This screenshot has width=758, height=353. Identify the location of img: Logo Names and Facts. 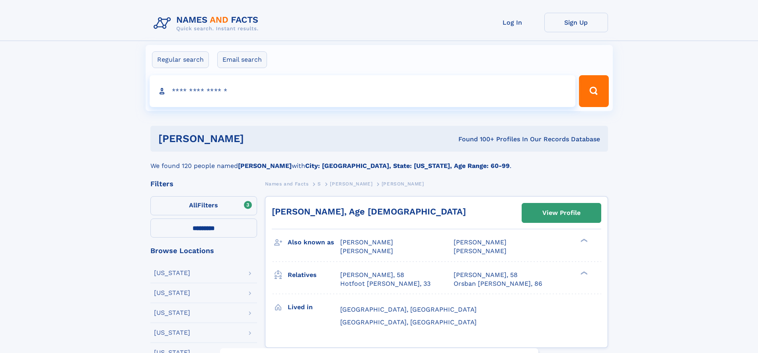
(208, 23).